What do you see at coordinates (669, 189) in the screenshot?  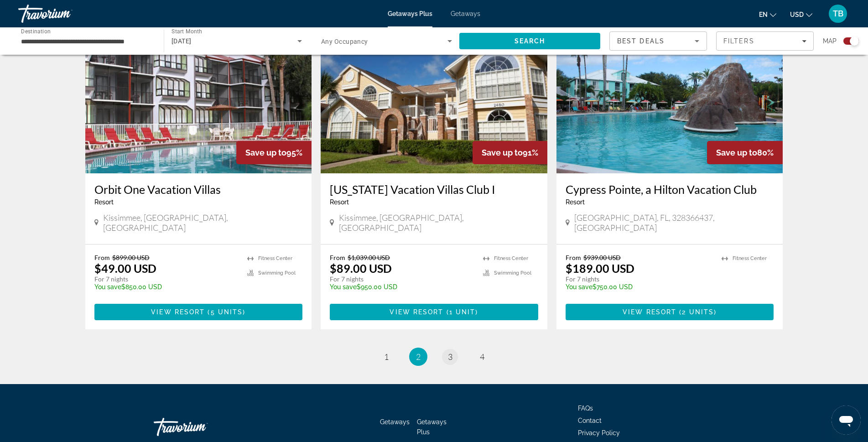 I see `h3: Cypress Pointe, a Hilton Vacation Club` at bounding box center [669, 189].